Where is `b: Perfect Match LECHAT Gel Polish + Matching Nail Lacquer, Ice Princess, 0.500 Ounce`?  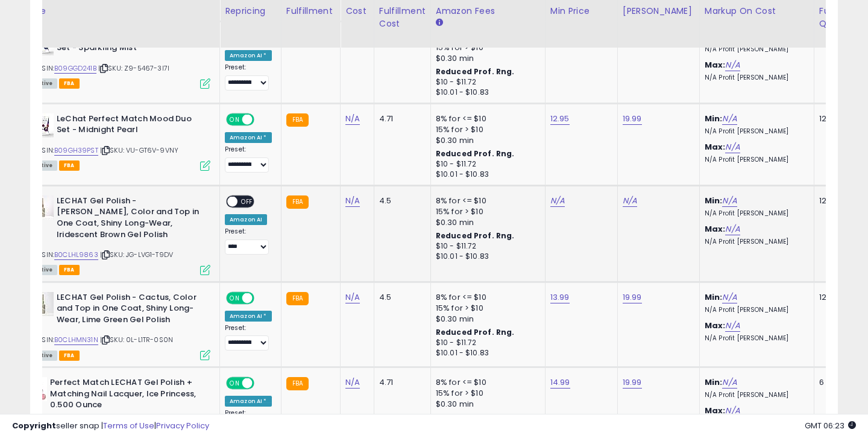
b: Perfect Match LECHAT Gel Polish + Matching Nail Lacquer, Ice Princess, 0.500 Ounce is located at coordinates (123, 395).